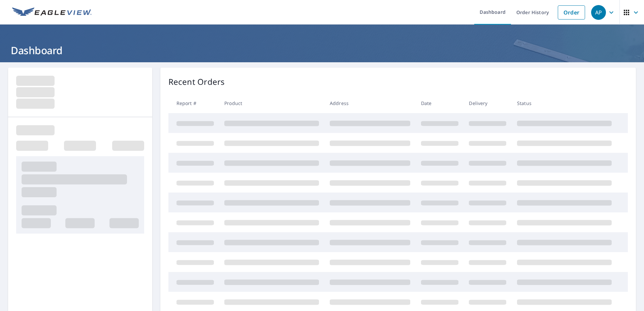  What do you see at coordinates (571, 13) in the screenshot?
I see `a: Order` at bounding box center [571, 13].